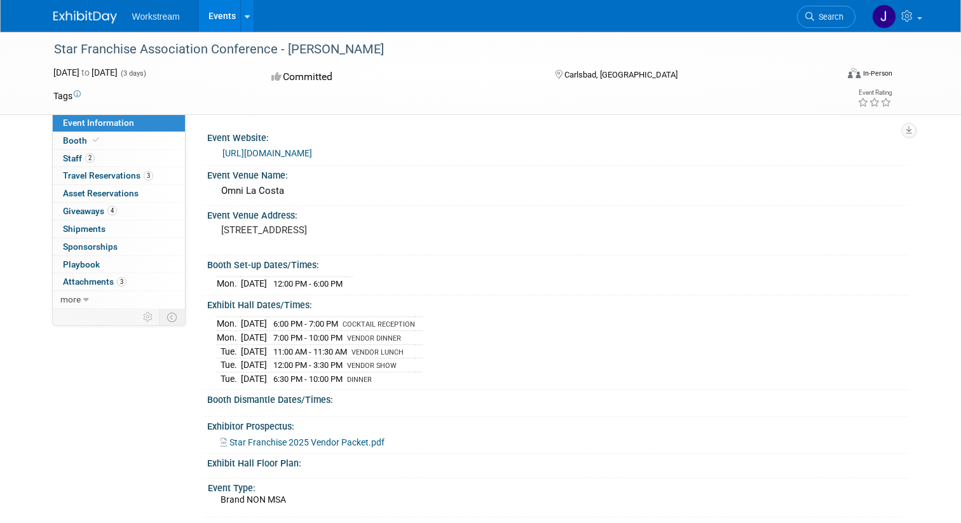 The width and height of the screenshot is (961, 523). Describe the element at coordinates (119, 282) in the screenshot. I see `a: Attachments3` at that location.